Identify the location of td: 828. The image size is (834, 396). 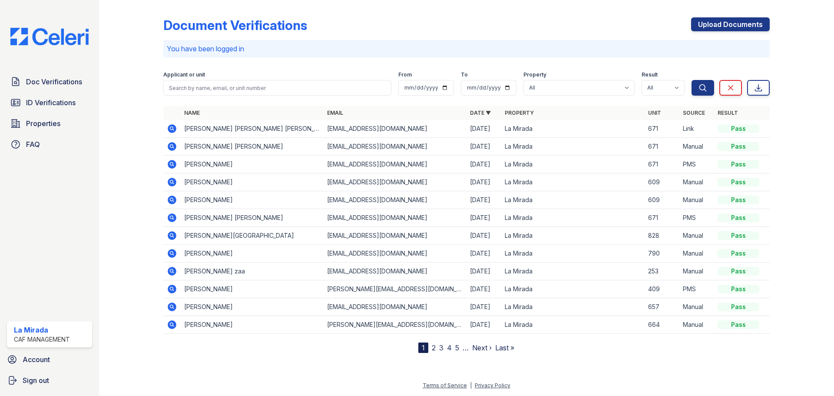
(662, 236).